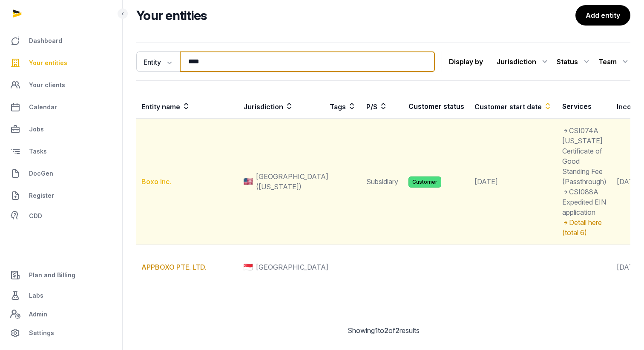 The height and width of the screenshot is (350, 644). Describe the element at coordinates (382, 182) in the screenshot. I see `td: Subsidiary` at that location.